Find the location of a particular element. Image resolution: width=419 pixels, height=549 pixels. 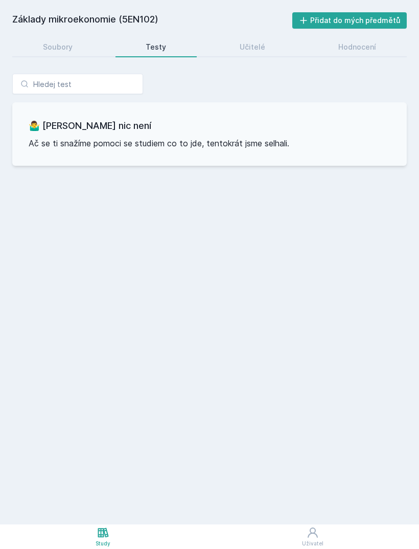

div: Study is located at coordinates (103, 543).